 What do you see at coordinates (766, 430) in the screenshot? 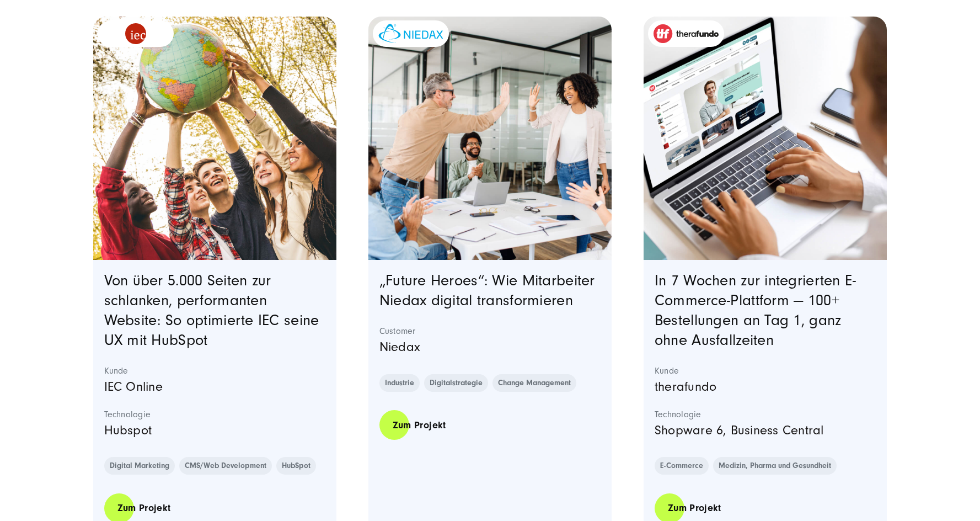
I see `p: Shopware 6, Business Central` at bounding box center [766, 430].